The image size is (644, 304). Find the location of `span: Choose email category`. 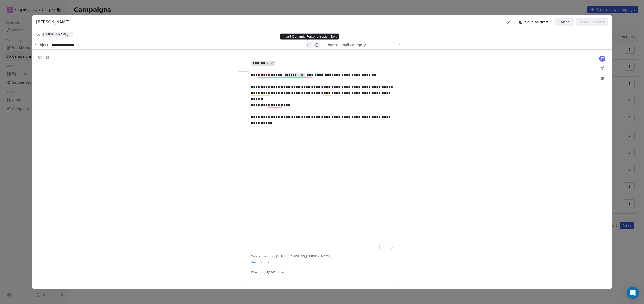

span: Choose email category is located at coordinates (346, 45).